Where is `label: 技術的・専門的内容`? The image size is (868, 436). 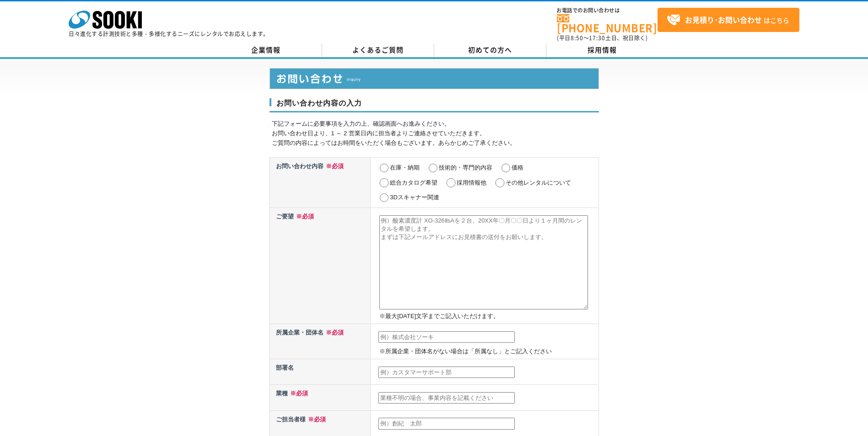
label: 技術的・専門的内容 is located at coordinates (465, 167).